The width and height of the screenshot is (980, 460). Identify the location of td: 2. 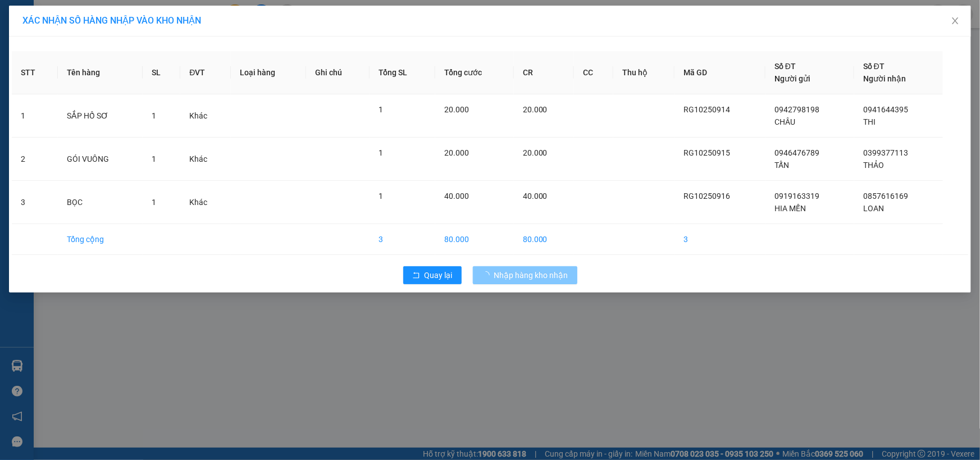
(35, 159).